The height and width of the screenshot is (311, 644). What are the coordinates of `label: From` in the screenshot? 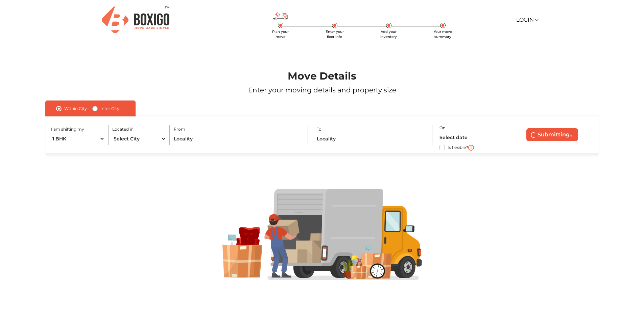 It's located at (180, 129).